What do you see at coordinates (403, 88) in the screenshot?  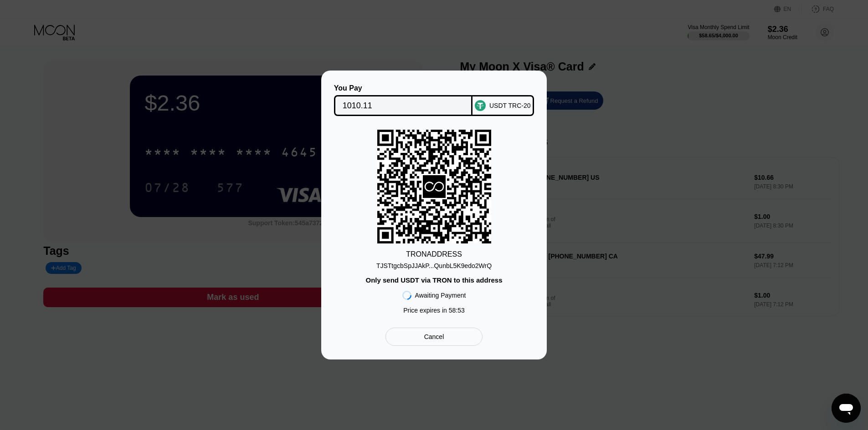 I see `div: You Pay` at bounding box center [403, 88].